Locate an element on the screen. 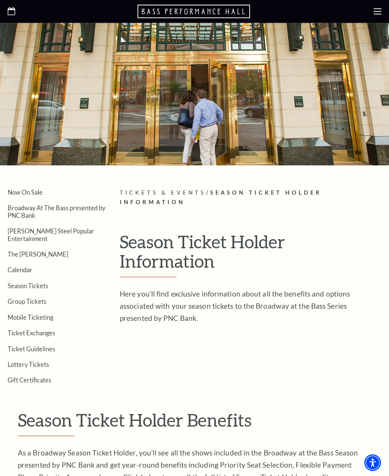  a: Group Tickets is located at coordinates (27, 301).